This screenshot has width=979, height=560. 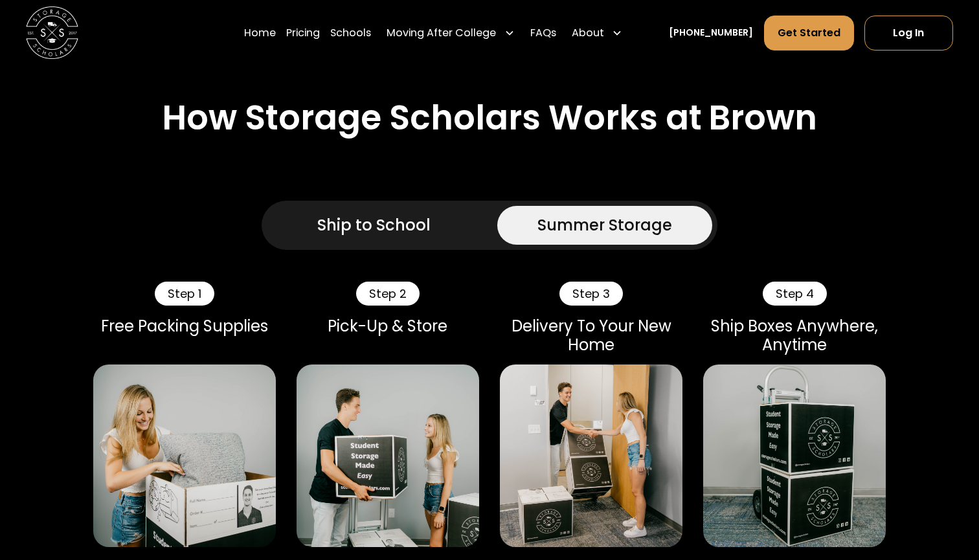 What do you see at coordinates (795, 335) in the screenshot?
I see `div: Ship Boxes Anywhere, Anytime` at bounding box center [795, 335].